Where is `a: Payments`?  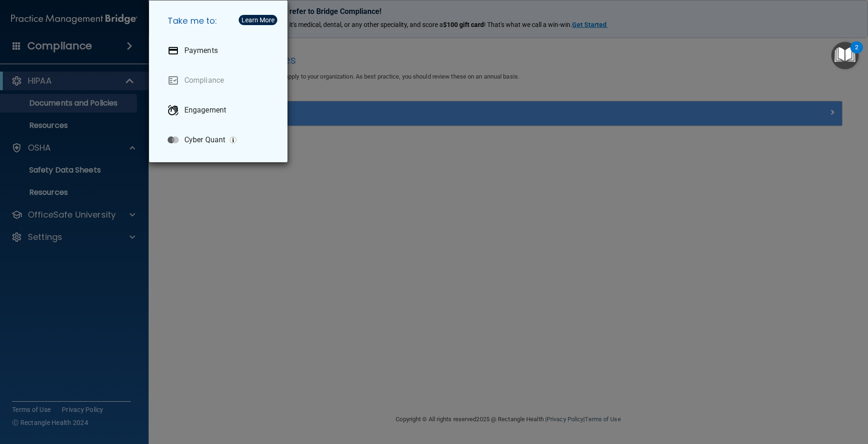 a: Payments is located at coordinates (220, 51).